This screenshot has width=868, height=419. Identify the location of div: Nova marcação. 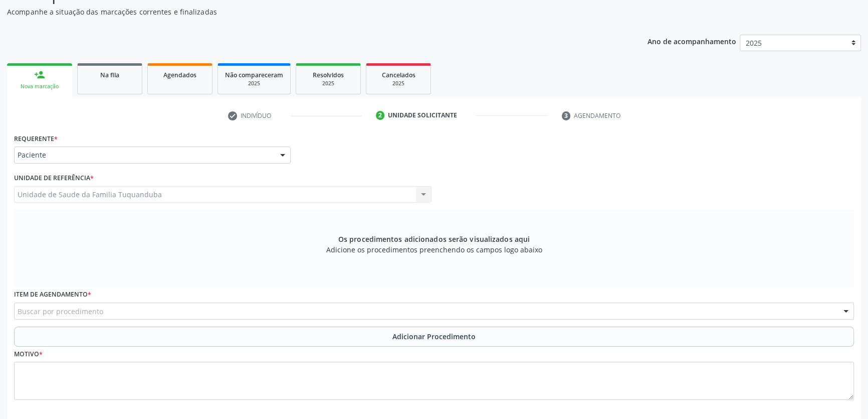
(40, 86).